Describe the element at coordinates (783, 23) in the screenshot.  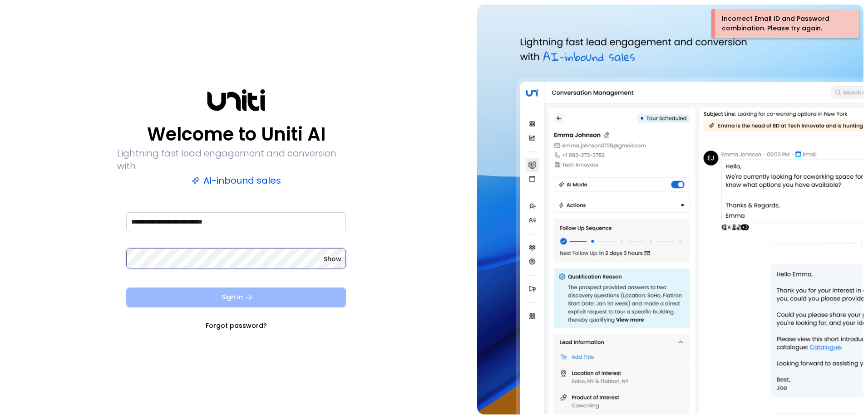
I see `div: Incorrect Email ID and Password combination. Please try again.` at that location.